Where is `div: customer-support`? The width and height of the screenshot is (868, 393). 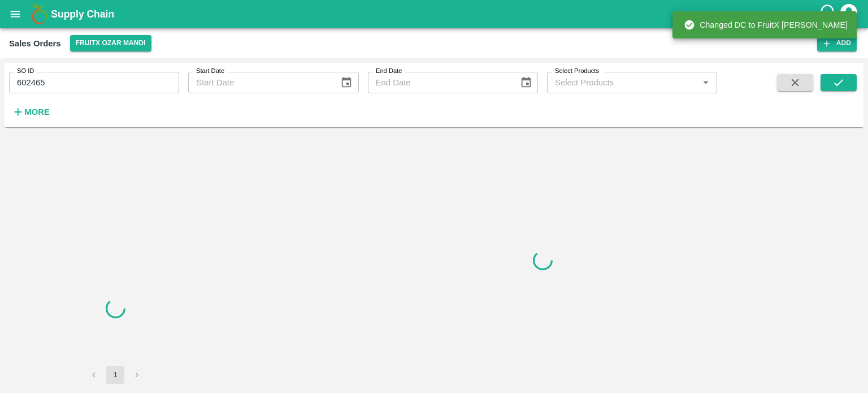
div: customer-support is located at coordinates (828, 14).